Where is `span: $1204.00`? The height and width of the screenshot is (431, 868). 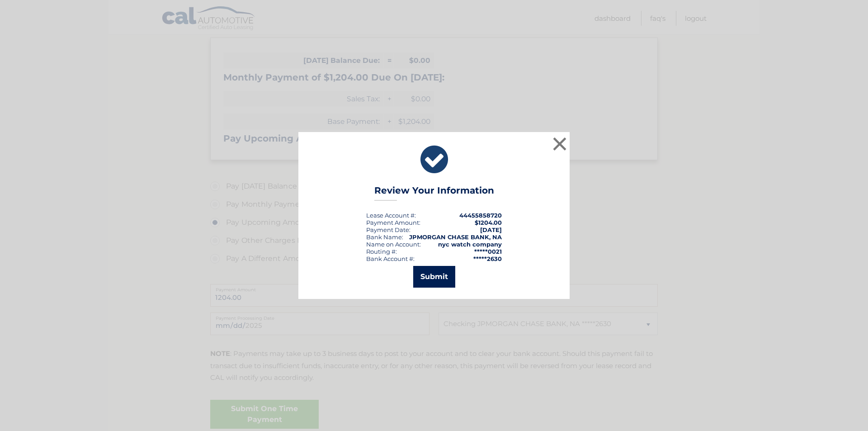 span: $1204.00 is located at coordinates (488, 222).